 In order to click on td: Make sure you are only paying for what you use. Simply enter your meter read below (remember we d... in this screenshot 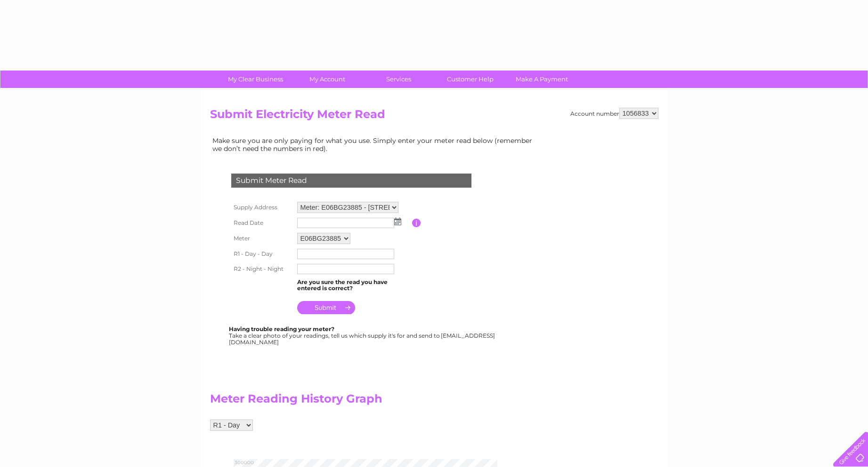, I will do `click(375, 144)`.